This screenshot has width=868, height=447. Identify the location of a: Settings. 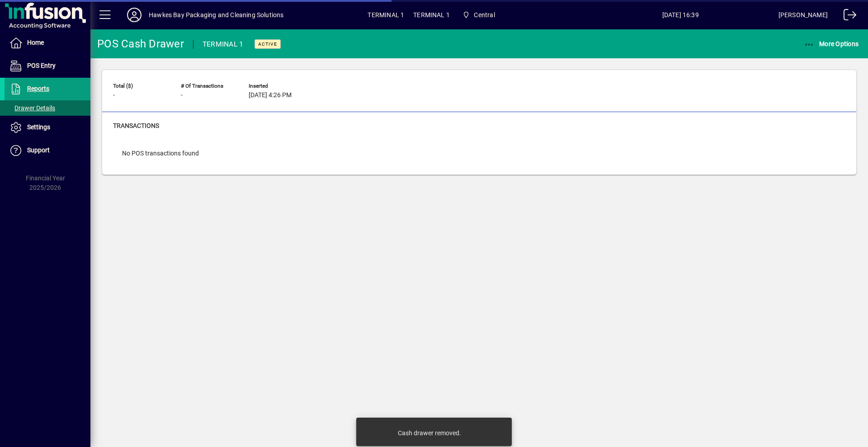
(47, 127).